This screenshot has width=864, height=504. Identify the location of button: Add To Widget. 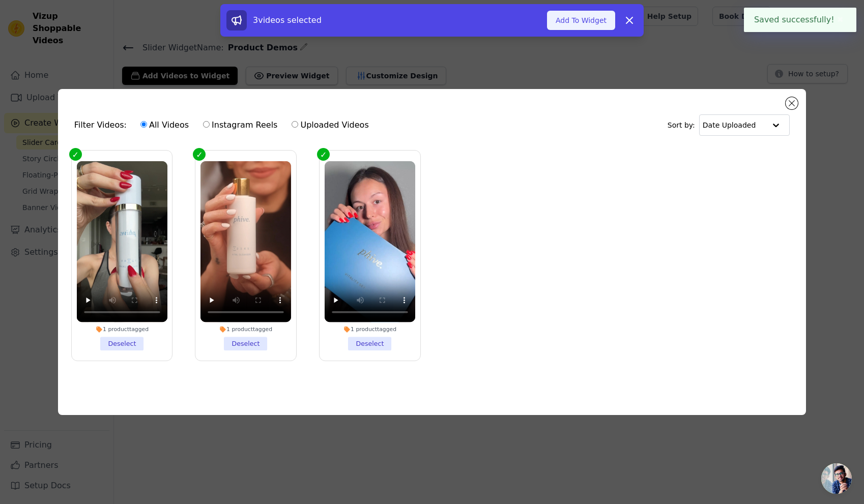
(581, 20).